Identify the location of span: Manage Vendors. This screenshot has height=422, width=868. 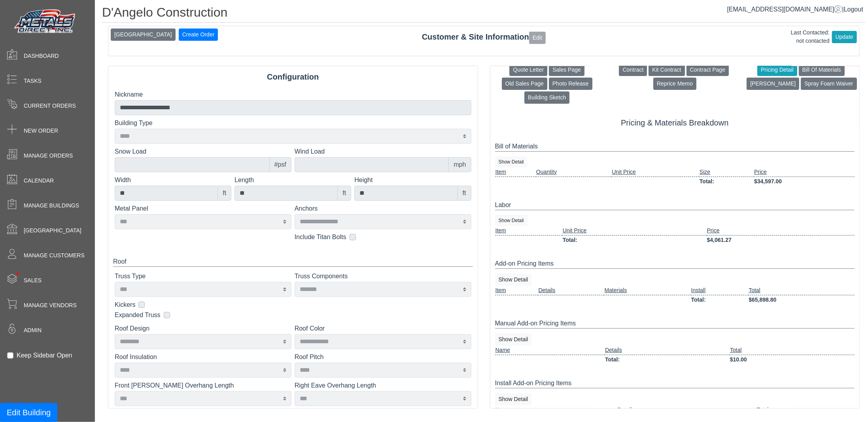
(50, 305).